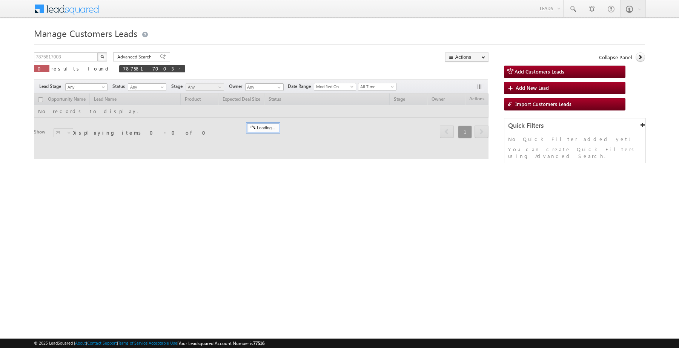 The image size is (679, 348). What do you see at coordinates (540, 71) in the screenshot?
I see `span: Add Customers Leads` at bounding box center [540, 71].